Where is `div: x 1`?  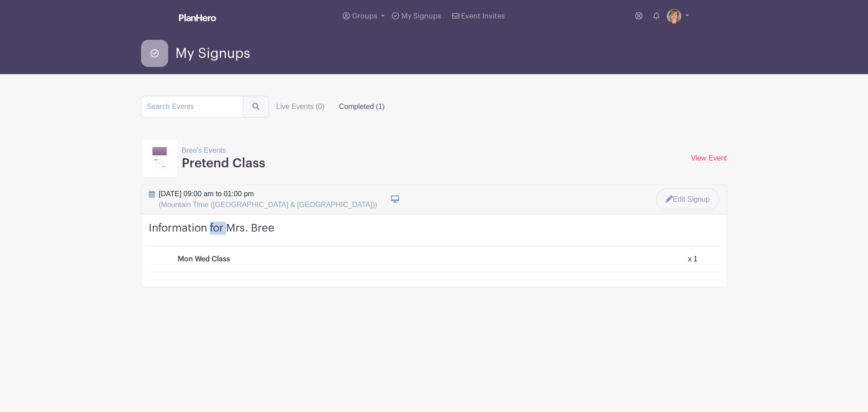 div: x 1 is located at coordinates (692, 259).